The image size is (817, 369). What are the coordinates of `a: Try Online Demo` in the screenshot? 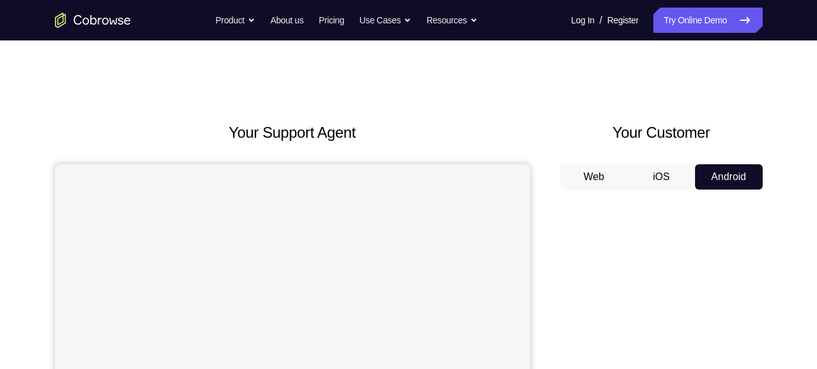 It's located at (708, 20).